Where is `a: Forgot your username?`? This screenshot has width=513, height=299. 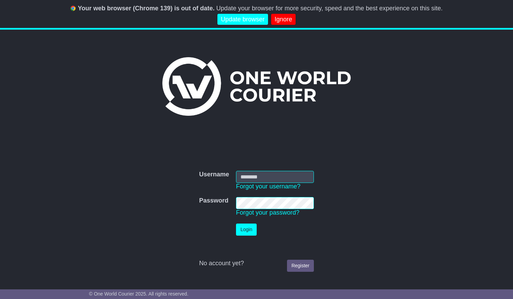 a: Forgot your username? is located at coordinates (268, 186).